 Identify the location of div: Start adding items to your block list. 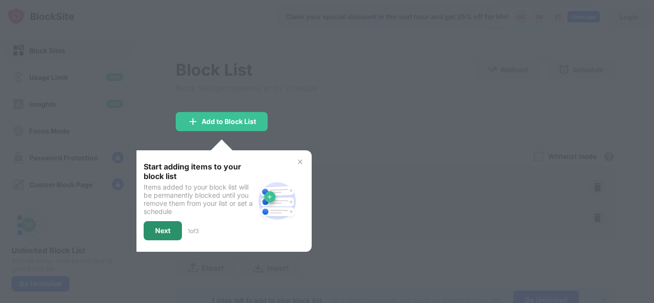
(199, 171).